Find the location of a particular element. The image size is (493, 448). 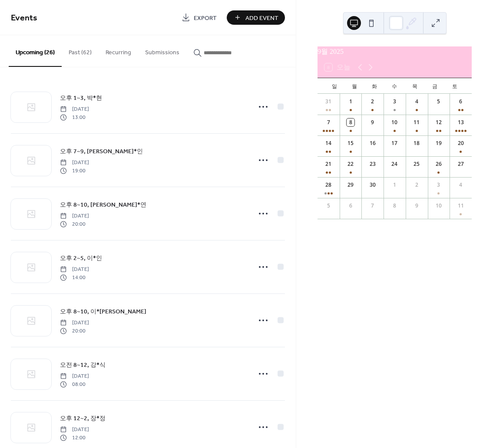

div: 16 is located at coordinates (372, 143).